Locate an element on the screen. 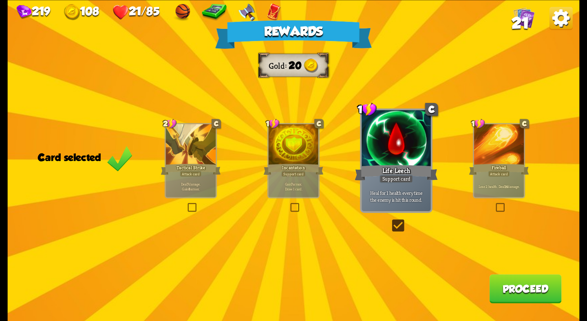 The height and width of the screenshot is (321, 587). div: Fireball is located at coordinates (499, 169).